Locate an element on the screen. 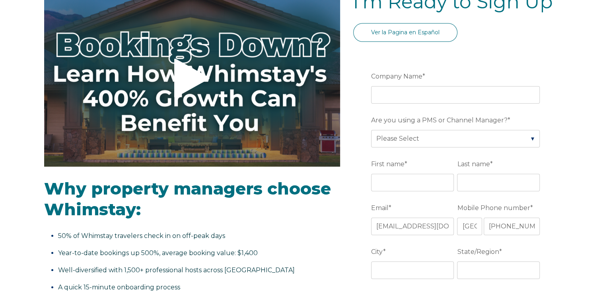 This screenshot has width=605, height=291. span: State/Region is located at coordinates (478, 251).